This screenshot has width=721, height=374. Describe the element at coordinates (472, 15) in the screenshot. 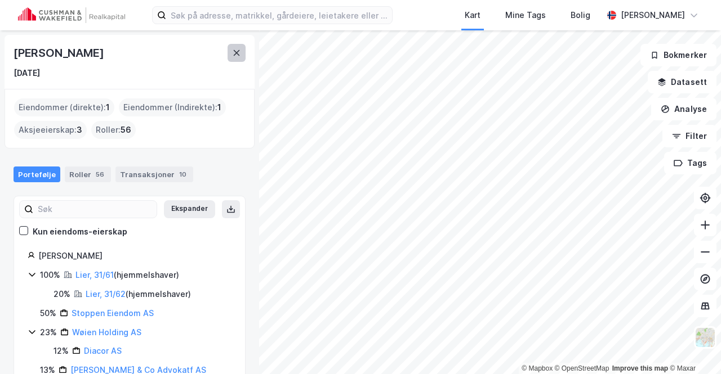

I see `div: Kart` at that location.